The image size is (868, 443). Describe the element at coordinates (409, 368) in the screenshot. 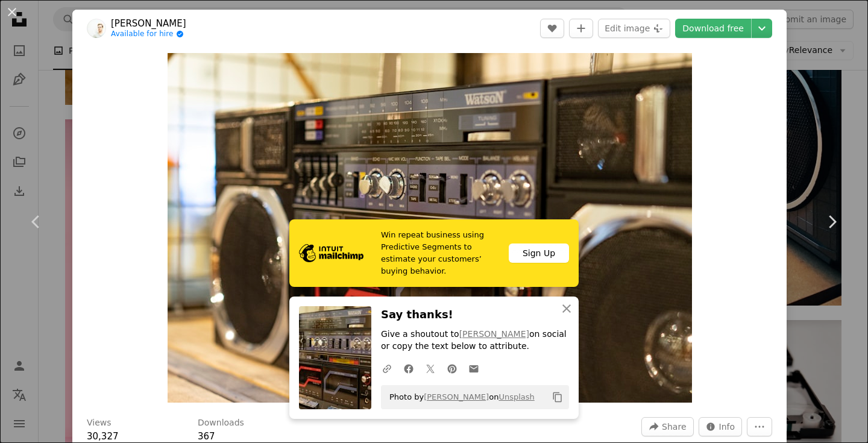

I see `a: Share on Facebook` at that location.